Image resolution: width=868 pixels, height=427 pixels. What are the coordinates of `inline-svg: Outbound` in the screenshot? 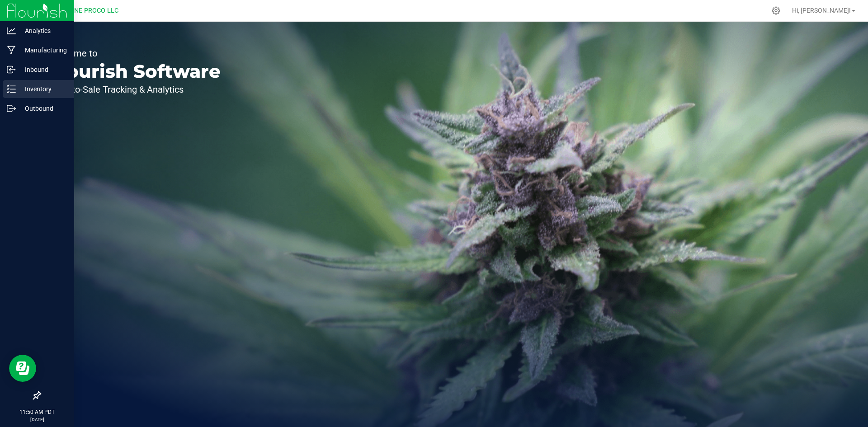 It's located at (11, 108).